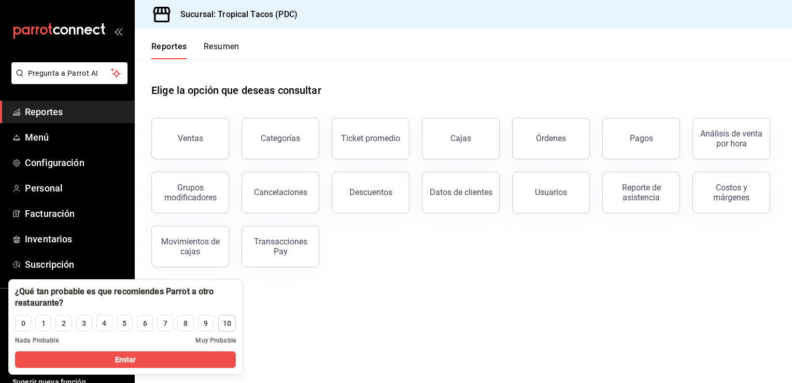 Image resolution: width=792 pixels, height=383 pixels. Describe the element at coordinates (281, 192) in the screenshot. I see `button: Cancelaciones` at that location.